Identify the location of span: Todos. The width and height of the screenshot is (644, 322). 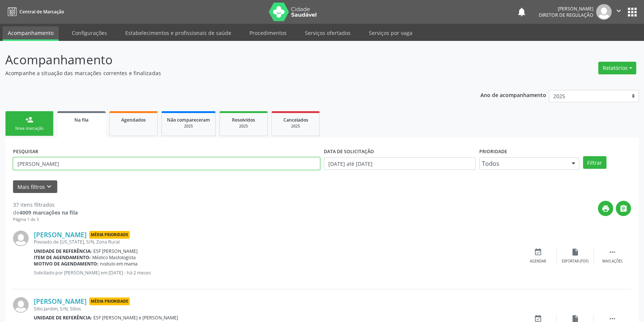
(523, 163).